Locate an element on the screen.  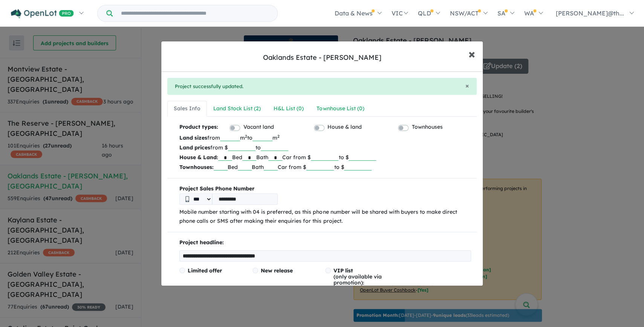
div: Land Stock List ( 2 ) is located at coordinates (237, 109).